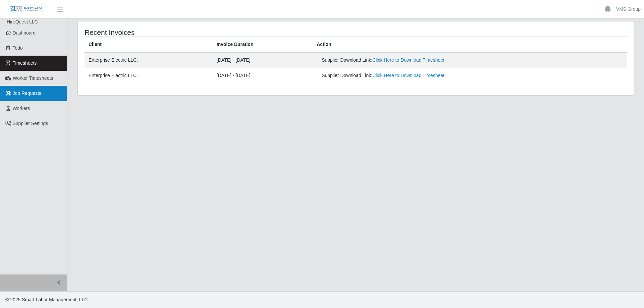  I want to click on span: Timesheets, so click(25, 63).